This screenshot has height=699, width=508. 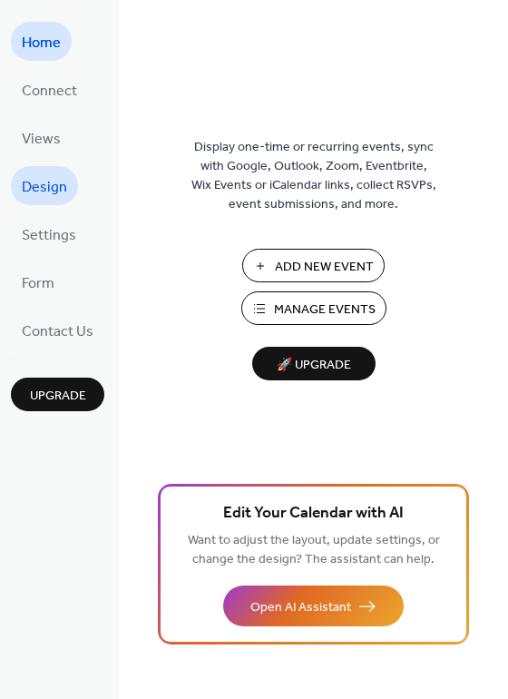 I want to click on span: Display one-time or recurring events, sync with Google, Outlook, Zoom, Eventbrite, Wix Events or ..., so click(x=314, y=176).